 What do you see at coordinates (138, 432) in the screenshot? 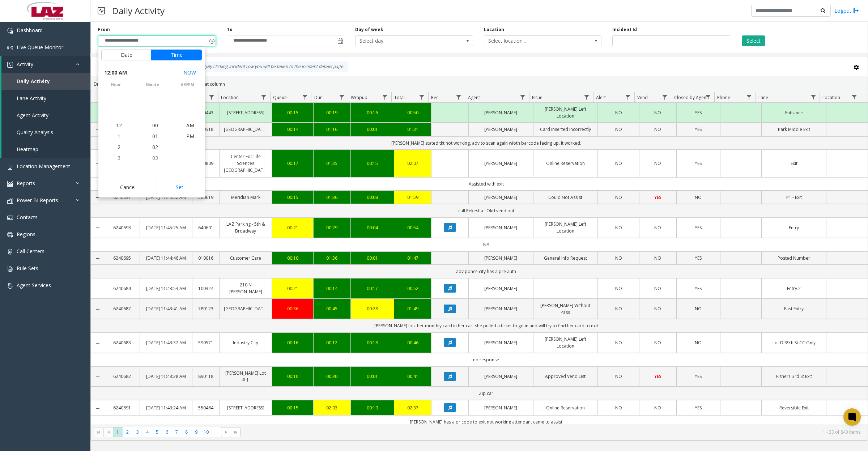
I see `span: Page 3` at bounding box center [138, 432].